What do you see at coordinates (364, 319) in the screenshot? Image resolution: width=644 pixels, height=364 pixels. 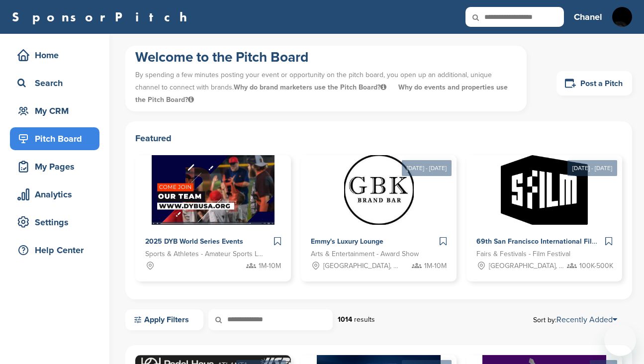 I see `span: results` at bounding box center [364, 319].